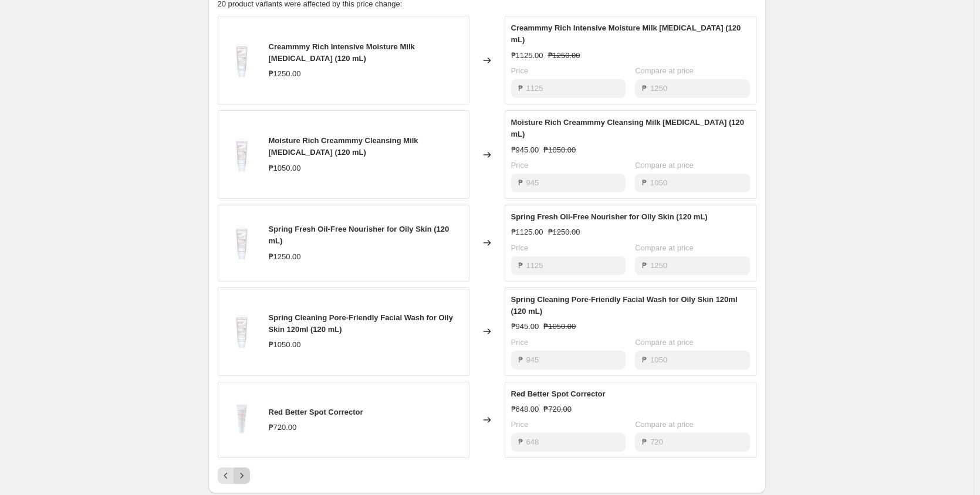 The image size is (980, 495). I want to click on div: ₱720.00, so click(283, 427).